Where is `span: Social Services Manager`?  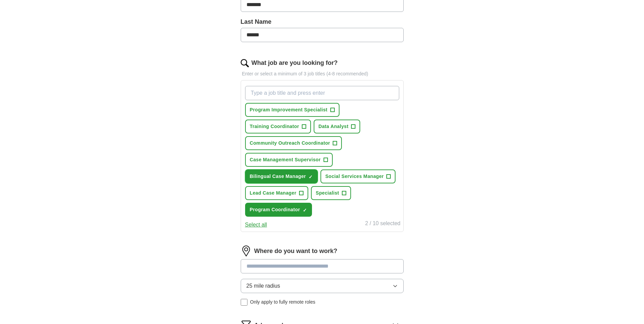
span: Social Services Manager is located at coordinates (354, 177).